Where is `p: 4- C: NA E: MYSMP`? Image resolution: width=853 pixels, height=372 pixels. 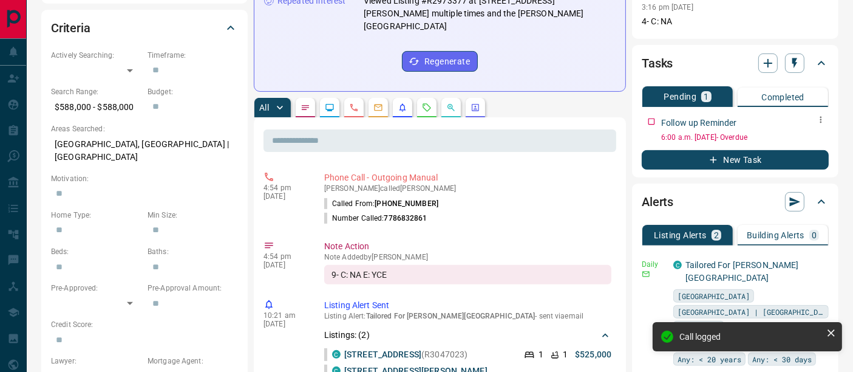
p: 4- C: NA E: MYSMP is located at coordinates (736, 28).